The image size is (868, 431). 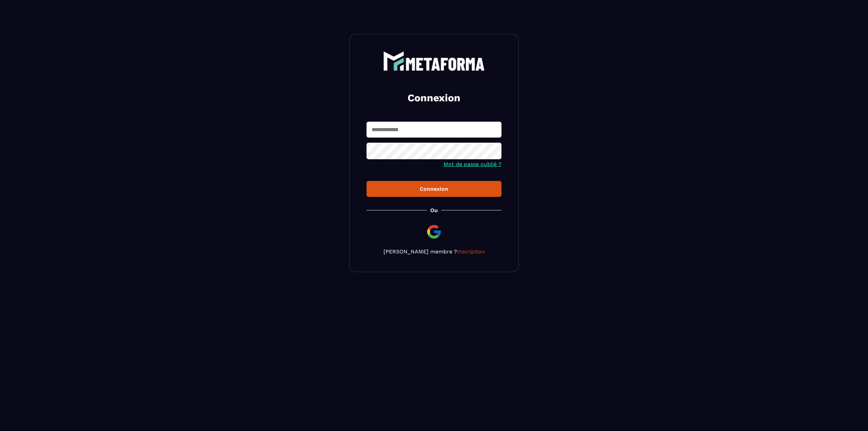 I want to click on a: logo, so click(x=434, y=61).